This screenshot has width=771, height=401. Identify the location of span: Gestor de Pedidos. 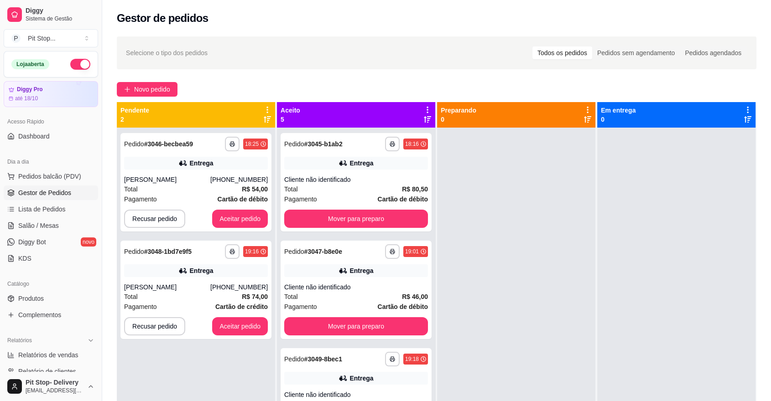
(45, 193).